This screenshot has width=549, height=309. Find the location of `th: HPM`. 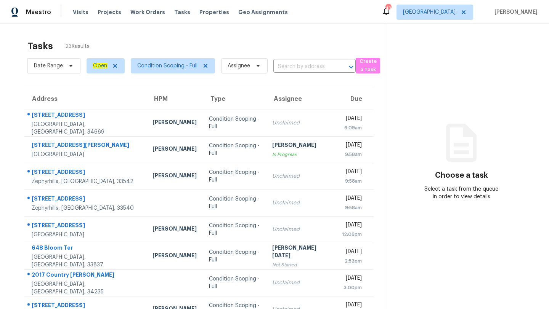

th: HPM is located at coordinates (174, 99).